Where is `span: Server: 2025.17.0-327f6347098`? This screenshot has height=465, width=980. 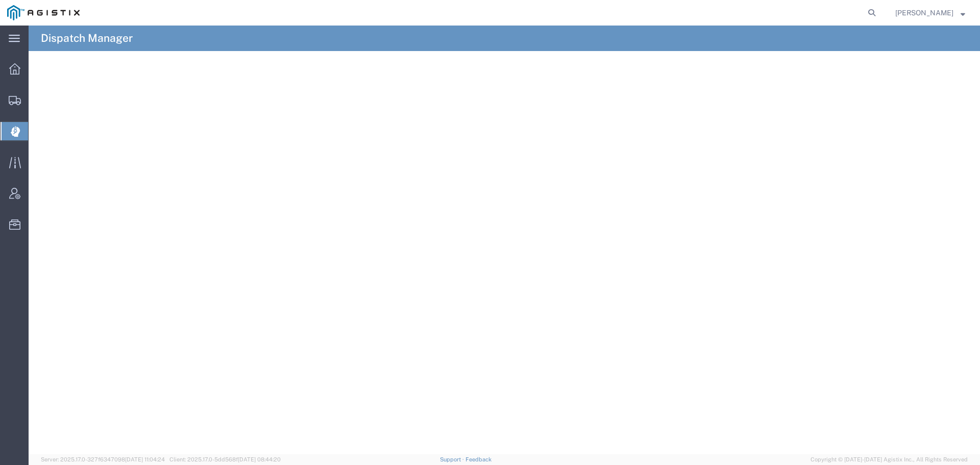 span: Server: 2025.17.0-327f6347098 is located at coordinates (102, 459).